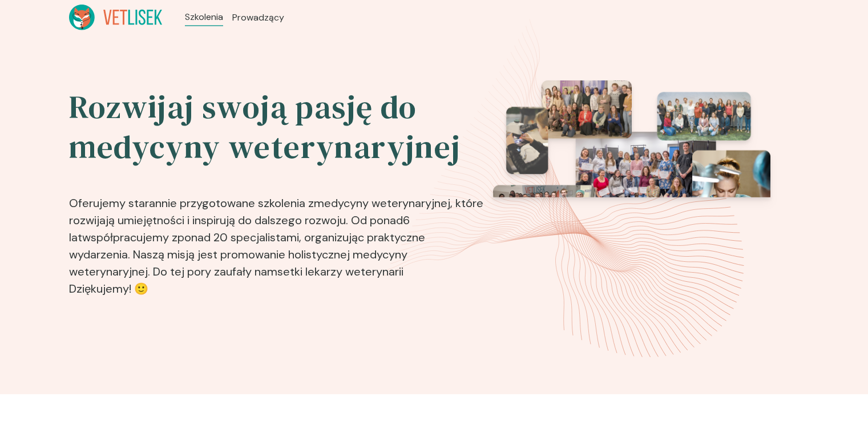 This screenshot has width=868, height=421. I want to click on a: Szkolenia, so click(203, 17).